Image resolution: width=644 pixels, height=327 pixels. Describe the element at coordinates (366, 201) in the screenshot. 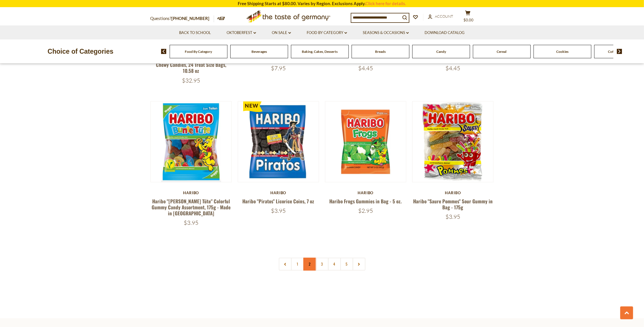

I see `a: Haribo Frogs Gummies in Bag - 5 oz.` at that location.